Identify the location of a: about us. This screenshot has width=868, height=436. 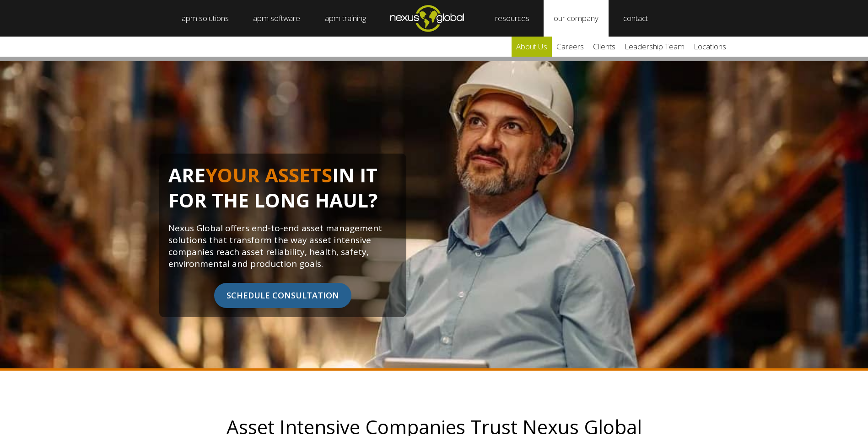
(532, 47).